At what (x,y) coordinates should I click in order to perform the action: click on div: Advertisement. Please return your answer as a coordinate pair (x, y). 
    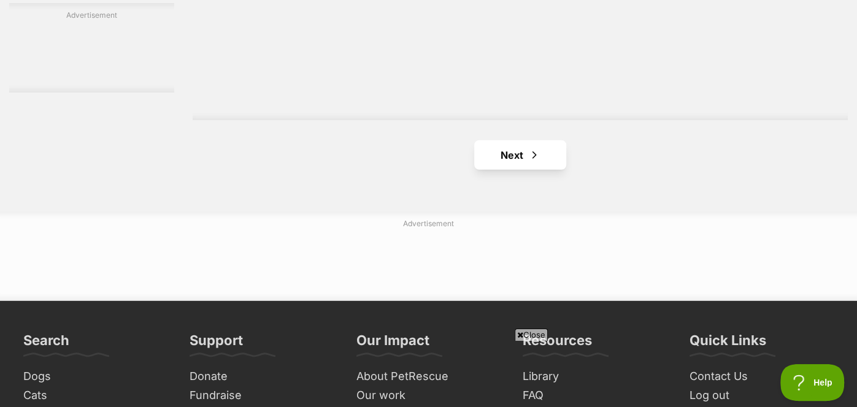
    Looking at the image, I should click on (91, 48).